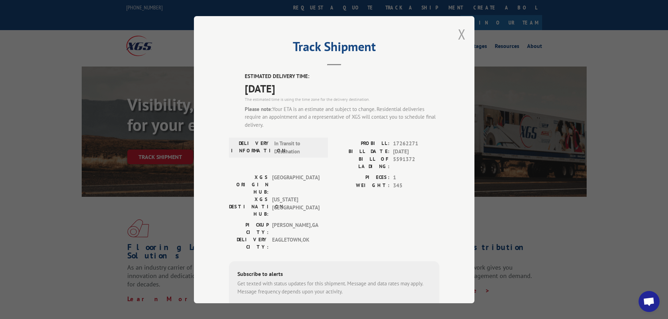 This screenshot has height=319, width=668. I want to click on span: 345, so click(416, 185).